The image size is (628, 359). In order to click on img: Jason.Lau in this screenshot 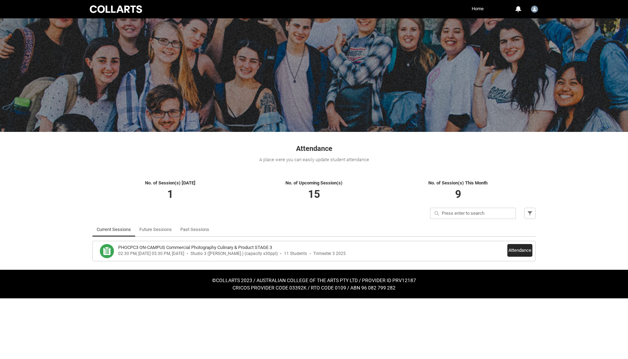, I will do `click(535, 9)`.